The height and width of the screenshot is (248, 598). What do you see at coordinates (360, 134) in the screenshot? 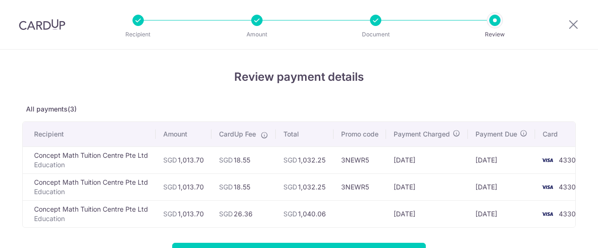
I see `th: Promo code` at bounding box center [360, 134].